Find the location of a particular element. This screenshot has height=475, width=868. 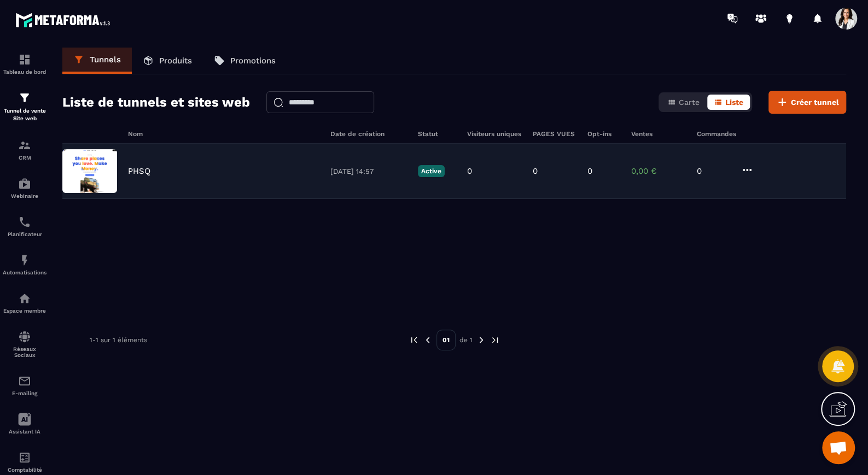

a: schedulerschedulerPlanificateur is located at coordinates (24, 226).